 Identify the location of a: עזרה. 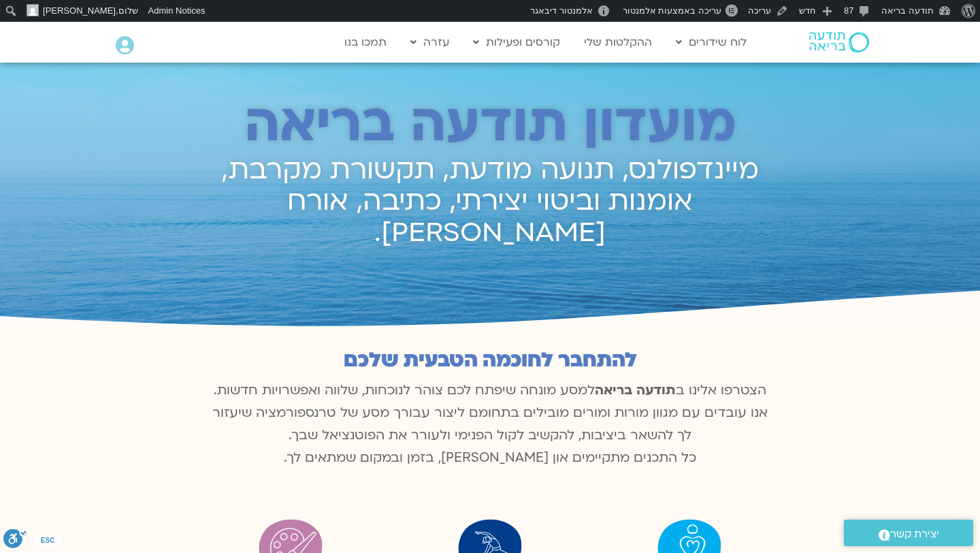
(429, 42).